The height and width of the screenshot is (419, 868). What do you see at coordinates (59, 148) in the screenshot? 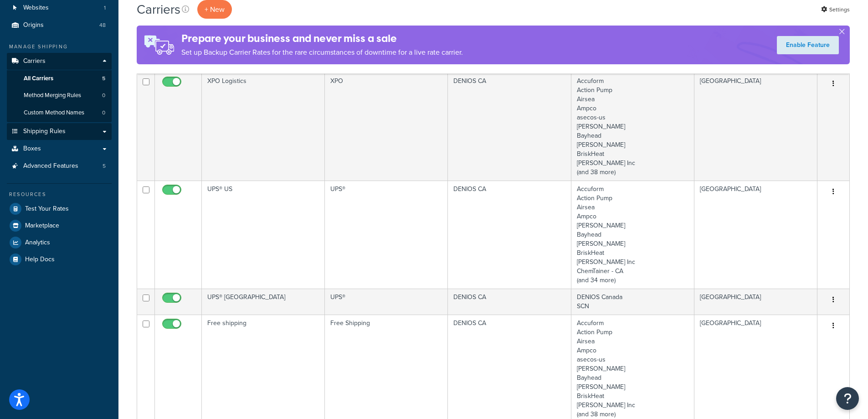
I see `li: Boxes` at bounding box center [59, 148].